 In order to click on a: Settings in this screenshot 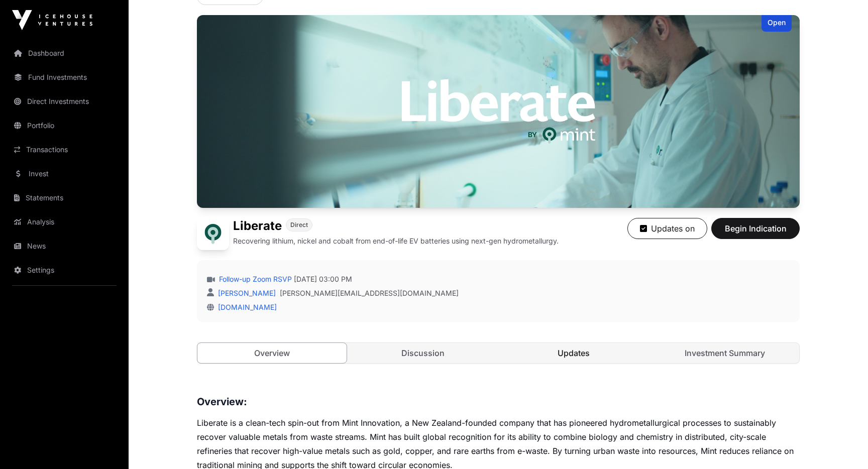, I will do `click(64, 270)`.